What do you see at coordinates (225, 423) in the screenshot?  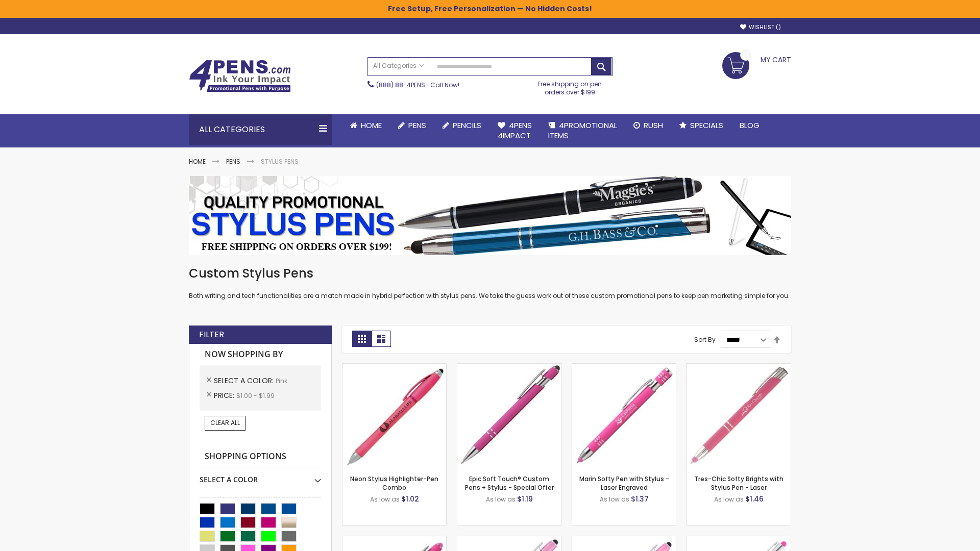 I see `a: Clear All` at bounding box center [225, 423].